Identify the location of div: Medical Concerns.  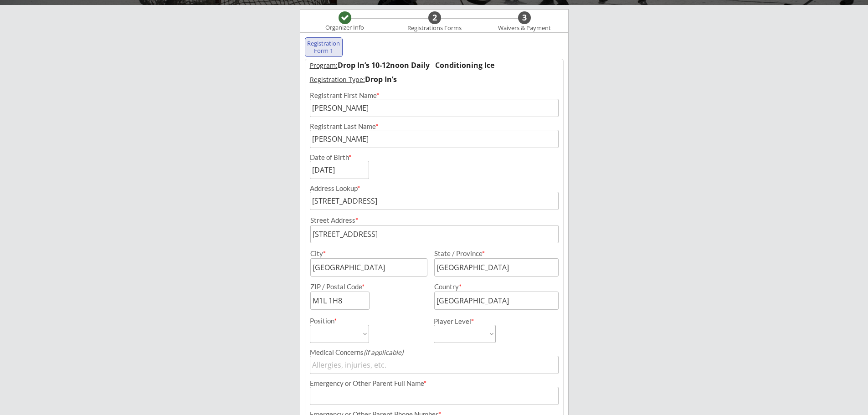
(434, 352).